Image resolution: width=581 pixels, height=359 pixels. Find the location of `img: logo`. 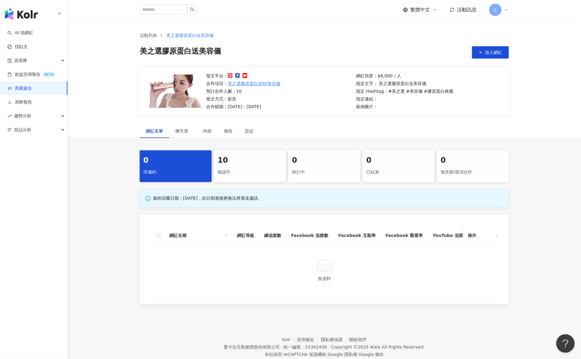

img: logo is located at coordinates (21, 14).